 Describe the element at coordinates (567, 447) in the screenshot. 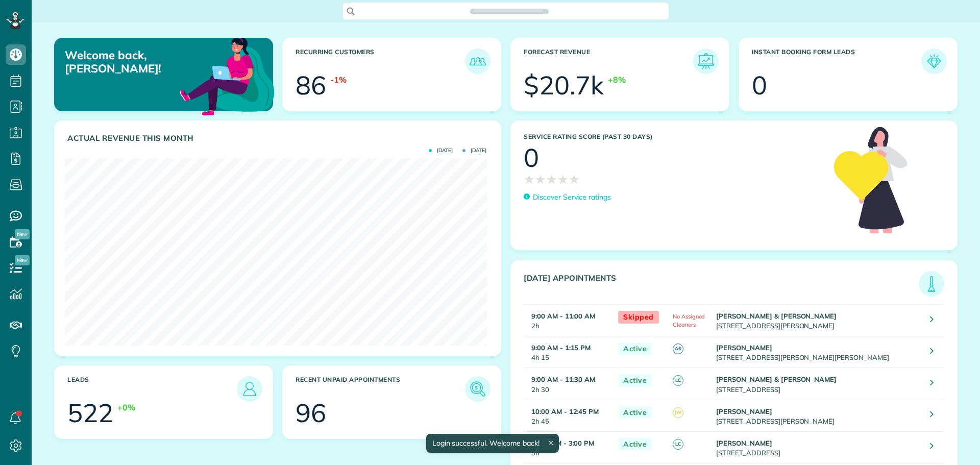

I see `td: 3h` at that location.